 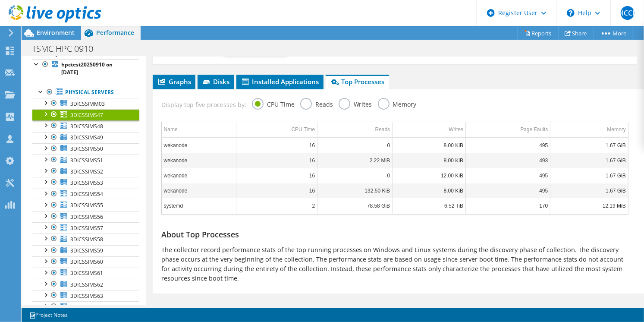 I want to click on td: Column Reads, Value 132.50 KiB, so click(x=355, y=191).